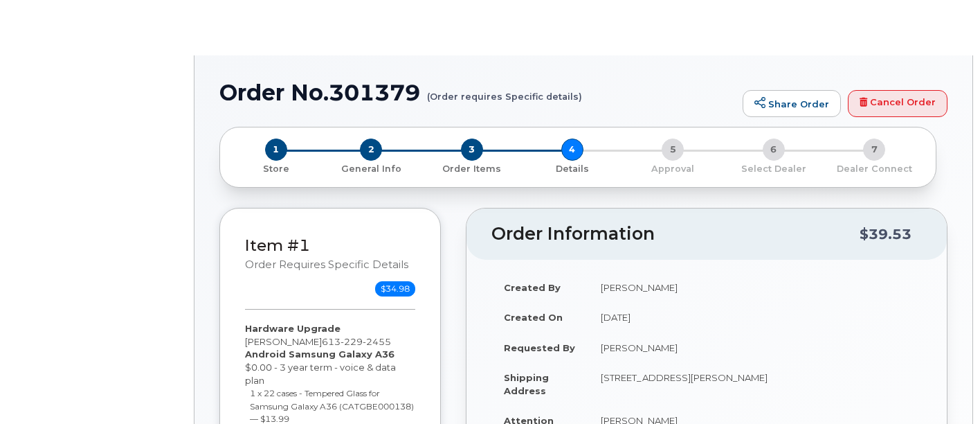  What do you see at coordinates (526, 384) in the screenshot?
I see `strong: Shipping Address` at bounding box center [526, 384].